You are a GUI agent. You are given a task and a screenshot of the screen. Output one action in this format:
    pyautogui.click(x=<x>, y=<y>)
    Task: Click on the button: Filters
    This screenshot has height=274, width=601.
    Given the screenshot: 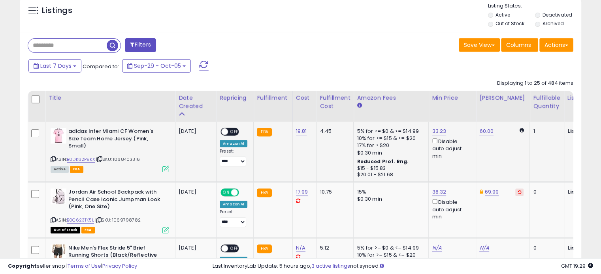 What is the action you would take?
    pyautogui.click(x=140, y=45)
    